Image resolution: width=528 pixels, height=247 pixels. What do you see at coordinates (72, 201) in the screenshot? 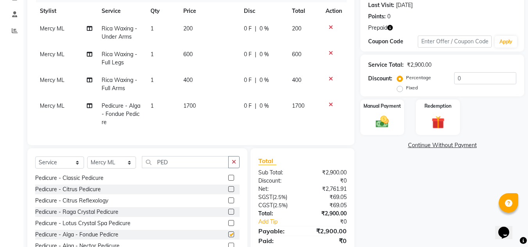
I see `div: Pedicure - Citrus Reflexology` at bounding box center [72, 201].